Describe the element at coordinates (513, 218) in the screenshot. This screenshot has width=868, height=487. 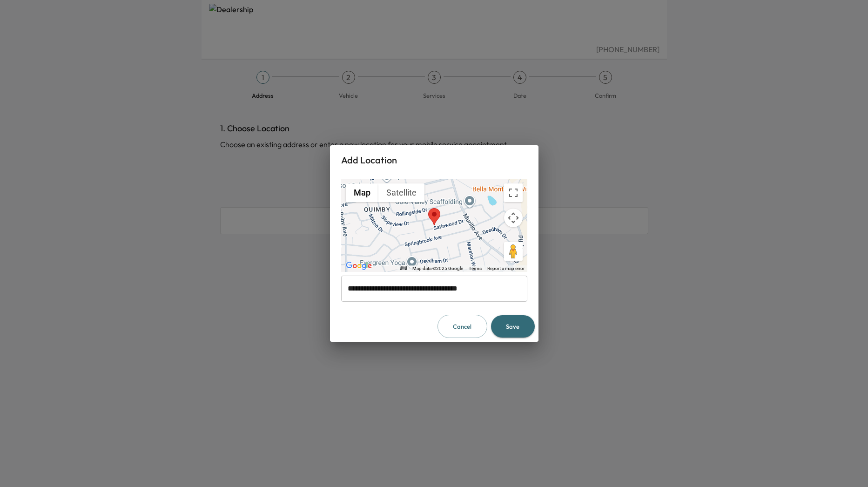
I see `button: Map camera controls` at that location.